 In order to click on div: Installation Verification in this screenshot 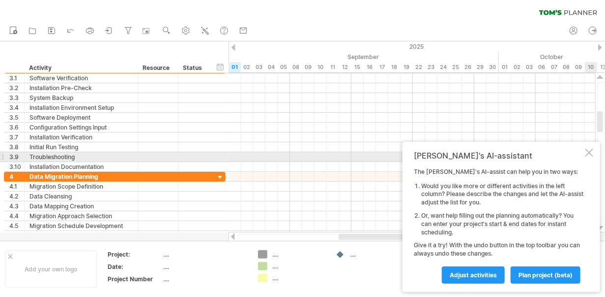, I will do `click(81, 137)`.